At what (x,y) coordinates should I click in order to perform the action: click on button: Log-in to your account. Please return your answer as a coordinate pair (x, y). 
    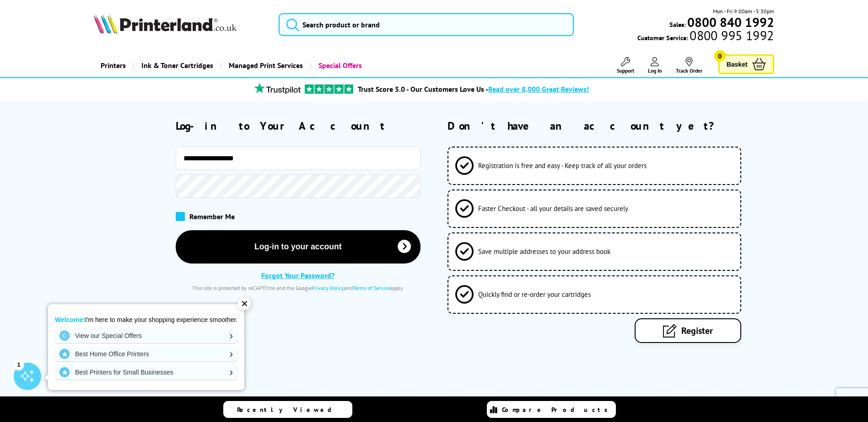
    Looking at the image, I should click on (297, 247).